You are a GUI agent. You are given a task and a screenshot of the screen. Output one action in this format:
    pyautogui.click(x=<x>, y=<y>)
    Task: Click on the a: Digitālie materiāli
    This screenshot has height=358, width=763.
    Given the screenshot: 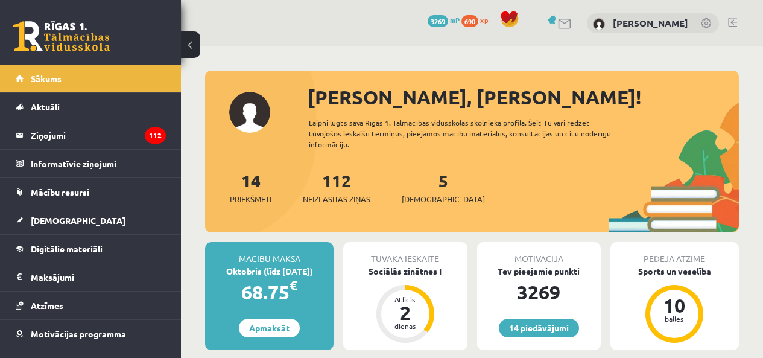 What is the action you would take?
    pyautogui.click(x=90, y=248)
    